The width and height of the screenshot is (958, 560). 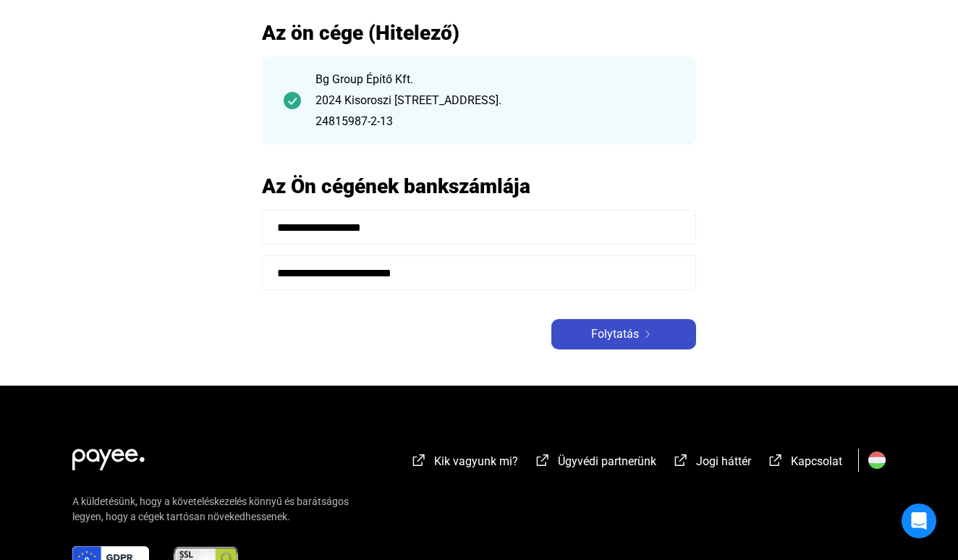 What do you see at coordinates (479, 186) in the screenshot?
I see `h2: Az Ön cégének bankszámlája` at bounding box center [479, 186].